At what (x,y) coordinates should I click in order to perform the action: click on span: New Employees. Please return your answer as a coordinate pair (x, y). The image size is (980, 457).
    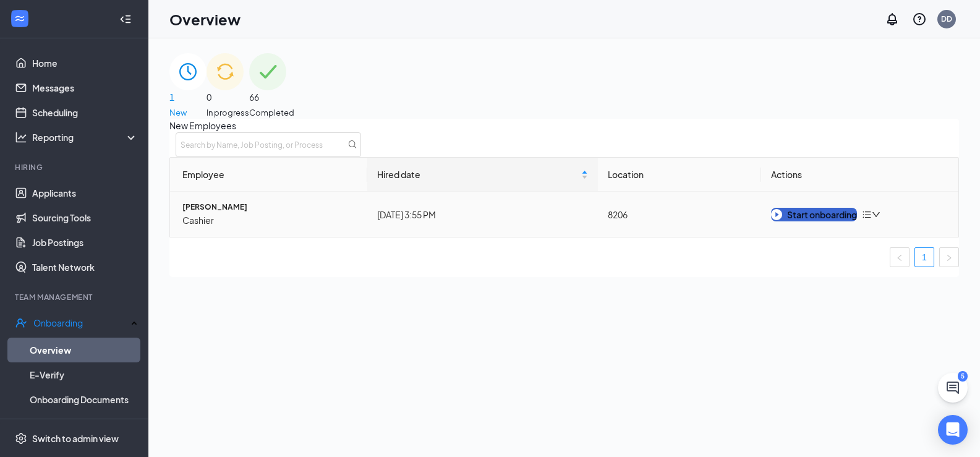
    Looking at the image, I should click on (564, 125).